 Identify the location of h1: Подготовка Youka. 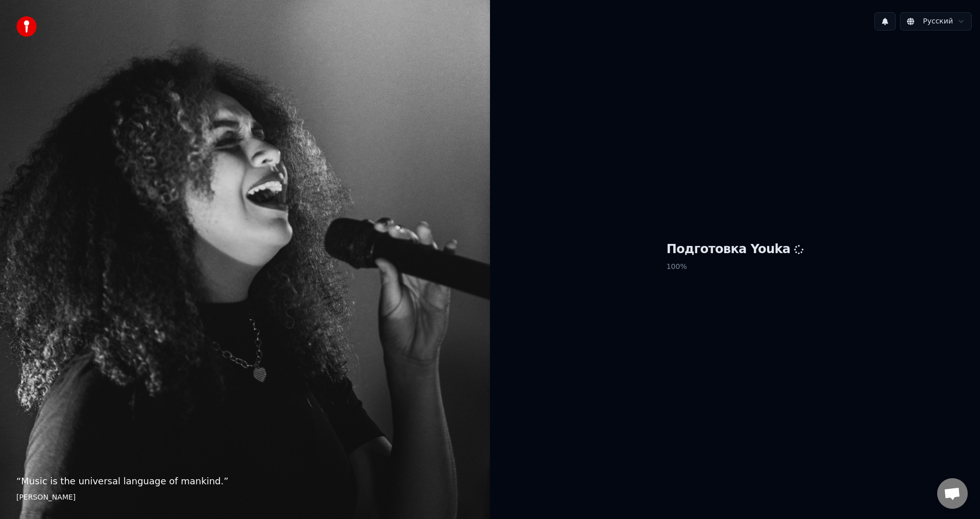
(735, 250).